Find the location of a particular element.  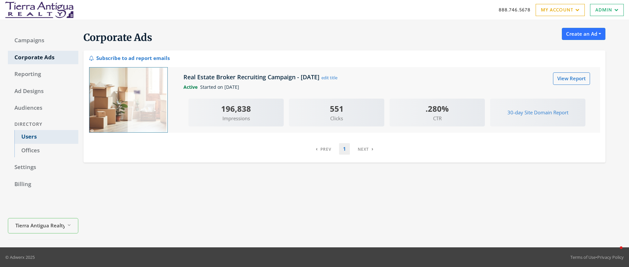

a: Admin is located at coordinates (607, 10).